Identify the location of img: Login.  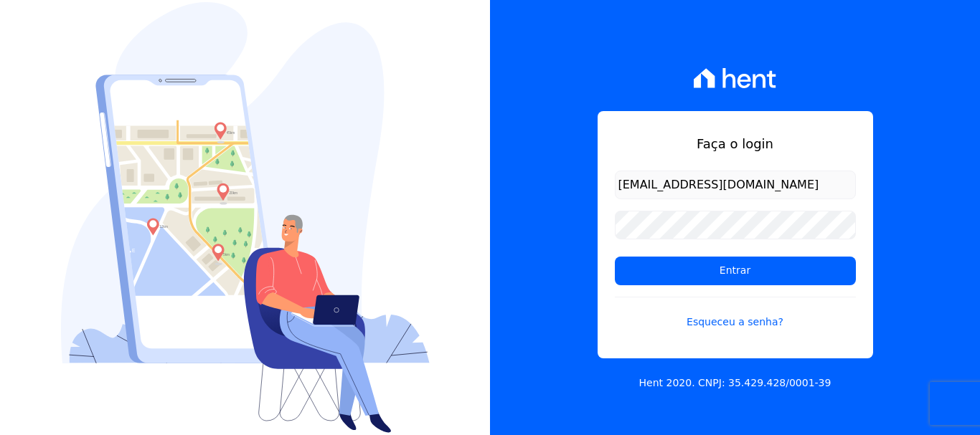
(246, 218).